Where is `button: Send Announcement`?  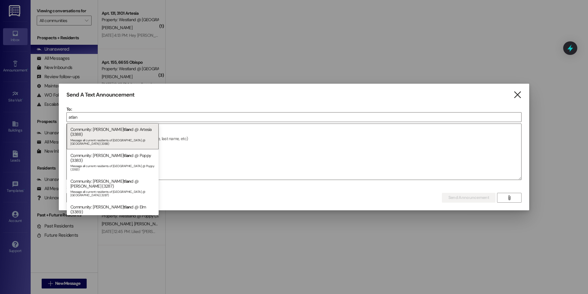
button: Send Announcement is located at coordinates (469, 198).